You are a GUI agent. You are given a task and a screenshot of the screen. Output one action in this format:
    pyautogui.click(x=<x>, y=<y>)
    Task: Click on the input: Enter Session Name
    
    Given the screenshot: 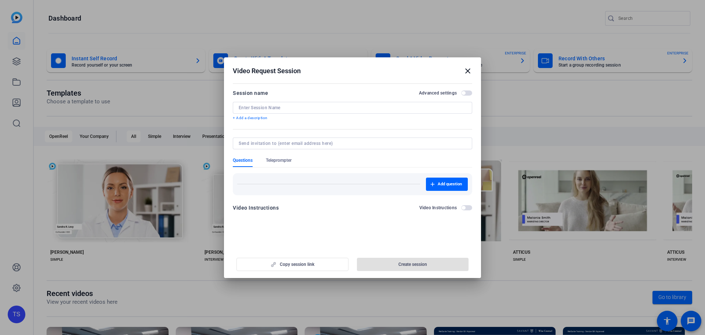 What is the action you would take?
    pyautogui.click(x=353, y=108)
    